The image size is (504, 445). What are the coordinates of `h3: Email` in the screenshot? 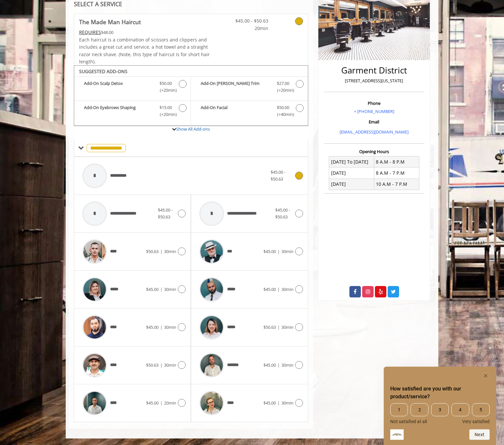 It's located at (374, 122).